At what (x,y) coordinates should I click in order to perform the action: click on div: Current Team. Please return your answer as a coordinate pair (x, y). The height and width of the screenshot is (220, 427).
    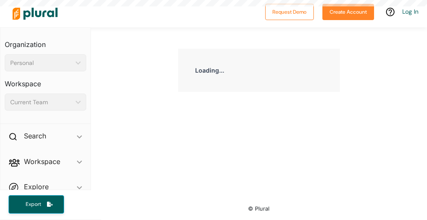
    Looking at the image, I should click on (41, 102).